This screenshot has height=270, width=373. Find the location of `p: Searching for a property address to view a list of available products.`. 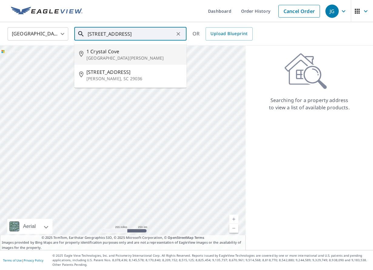

p: Searching for a property address to view a list of available products. is located at coordinates (309, 104).